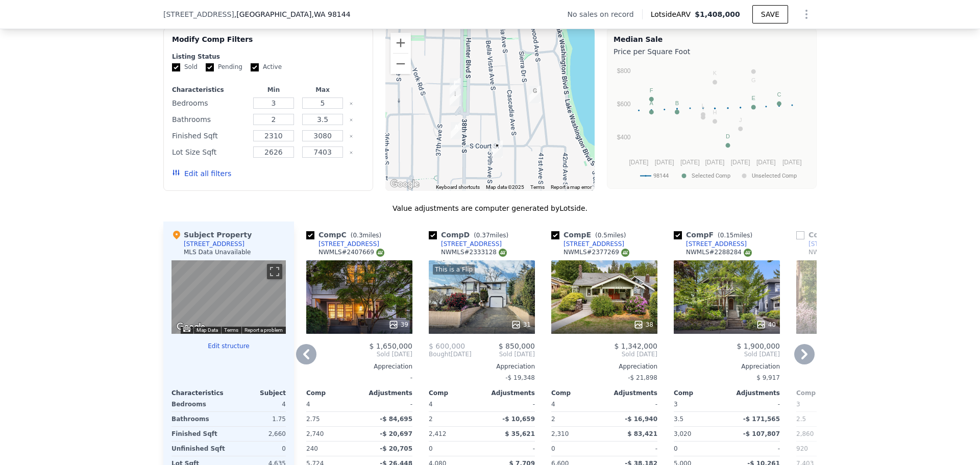 The image size is (980, 465). What do you see at coordinates (209, 90) in the screenshot?
I see `div: Characteristics` at bounding box center [209, 90].